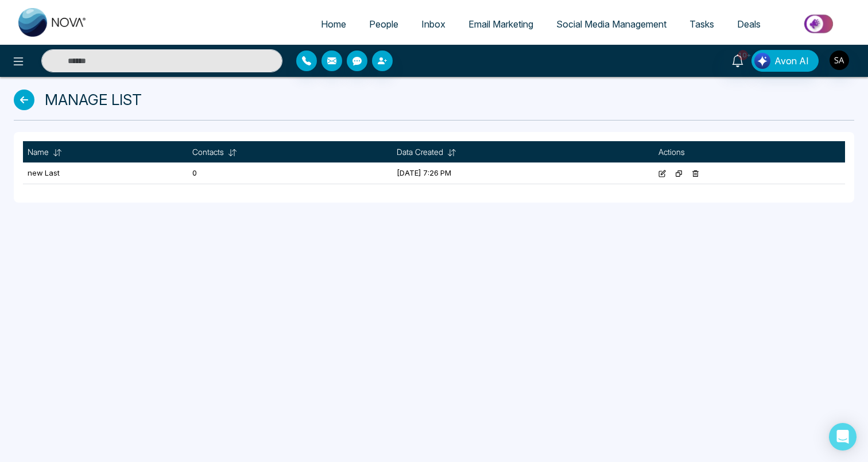 This screenshot has width=868, height=462. I want to click on span: Manage List, so click(93, 99).